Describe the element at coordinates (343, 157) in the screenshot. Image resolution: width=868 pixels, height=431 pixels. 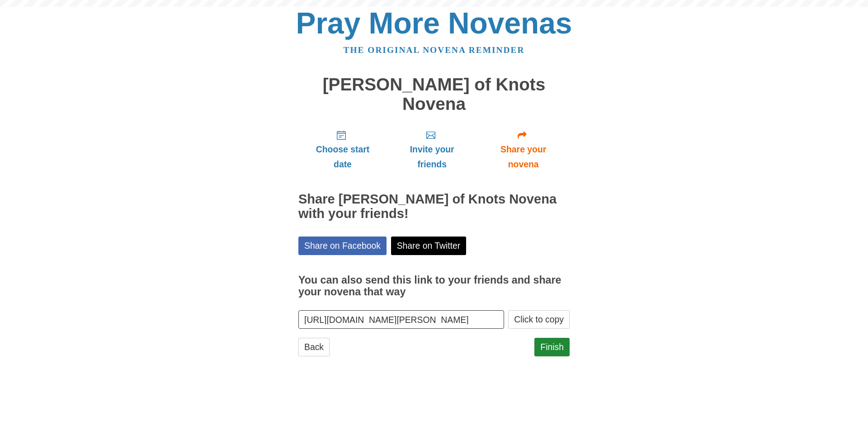
I see `span: Choose start date` at that location.